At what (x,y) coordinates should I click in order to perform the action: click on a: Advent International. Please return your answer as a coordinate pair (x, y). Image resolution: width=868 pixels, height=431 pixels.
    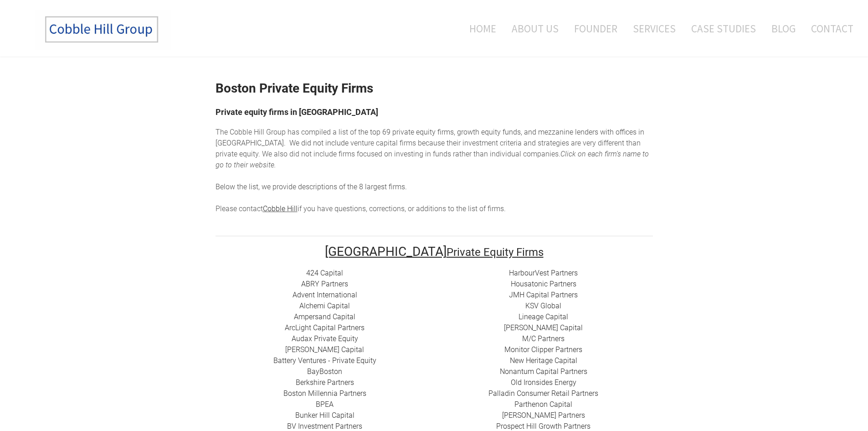
    Looking at the image, I should click on (325, 295).